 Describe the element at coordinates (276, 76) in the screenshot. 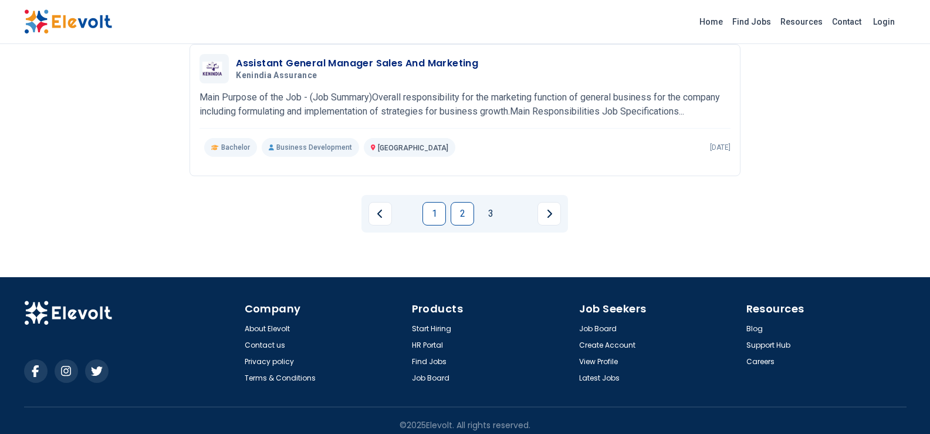

I see `span: Kenindia Assurance` at that location.